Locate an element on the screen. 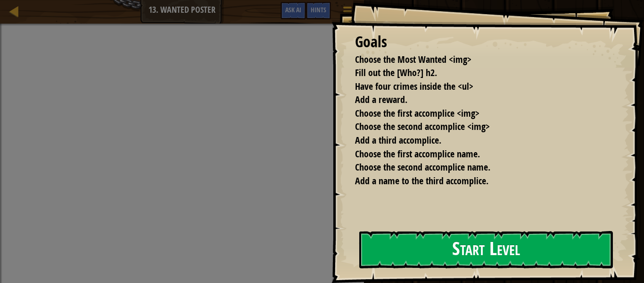  span: Add a name to the third accomplice. is located at coordinates (422, 180).